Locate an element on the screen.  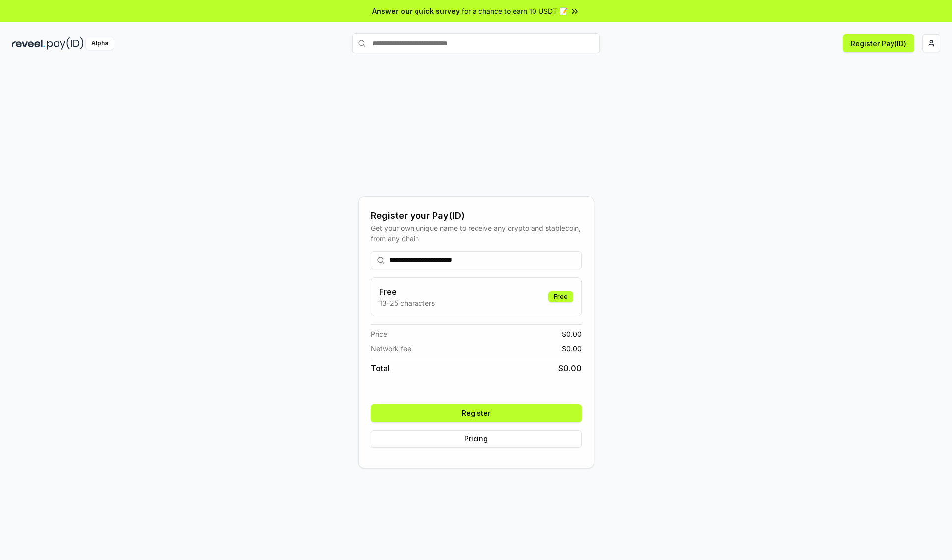
button: Register is located at coordinates (476, 413).